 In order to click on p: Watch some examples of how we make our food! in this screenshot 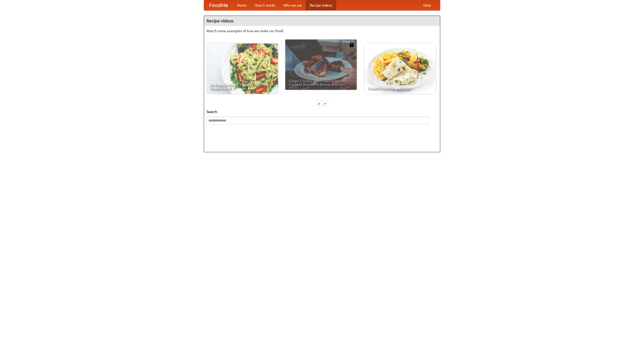, I will do `click(322, 31)`.